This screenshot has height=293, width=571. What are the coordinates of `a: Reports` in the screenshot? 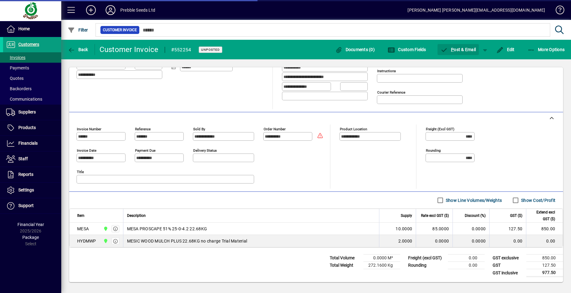 It's located at (32, 175).